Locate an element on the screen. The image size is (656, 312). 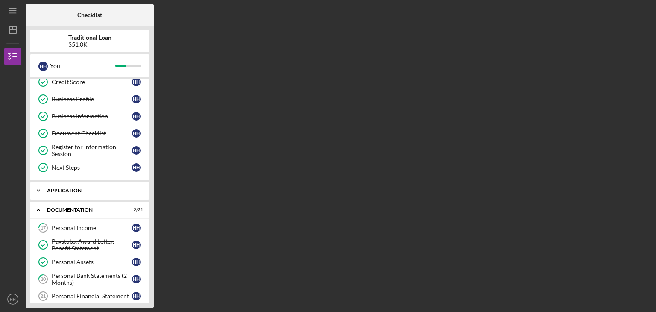
b: Checklist is located at coordinates (90, 15).